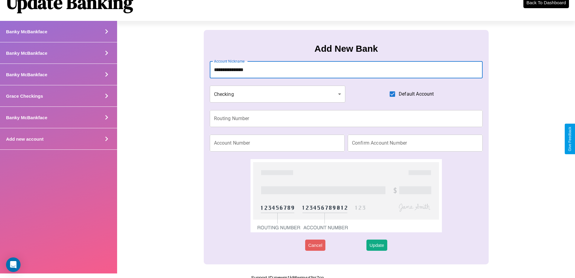 This screenshot has width=575, height=278. I want to click on button: Update, so click(377, 245).